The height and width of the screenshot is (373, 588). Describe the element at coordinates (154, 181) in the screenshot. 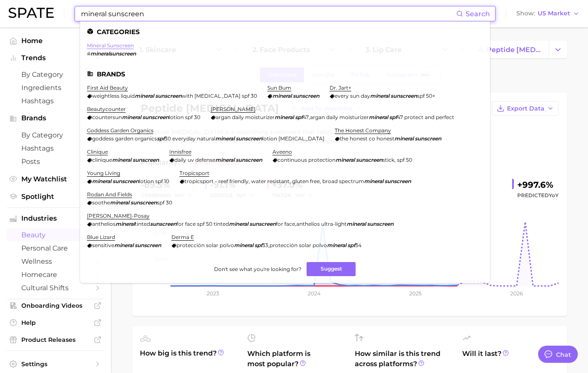

I see `span: lotion spf 10` at that location.